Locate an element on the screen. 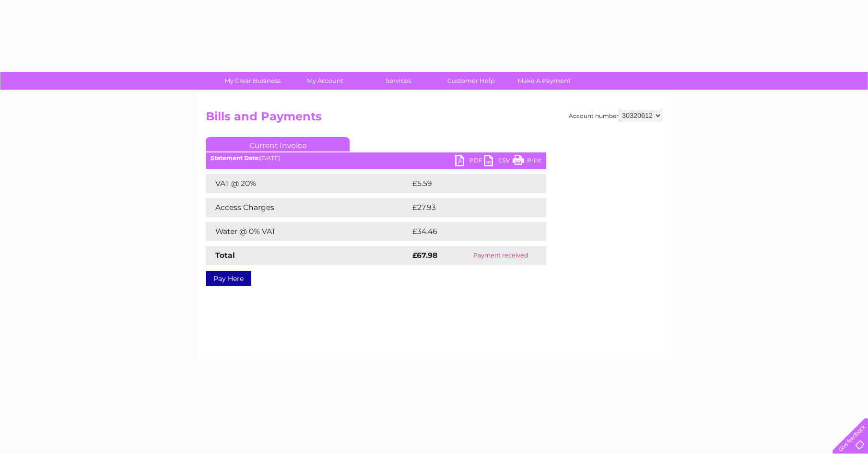 Image resolution: width=868 pixels, height=454 pixels. a: Make A Payment is located at coordinates (543, 81).